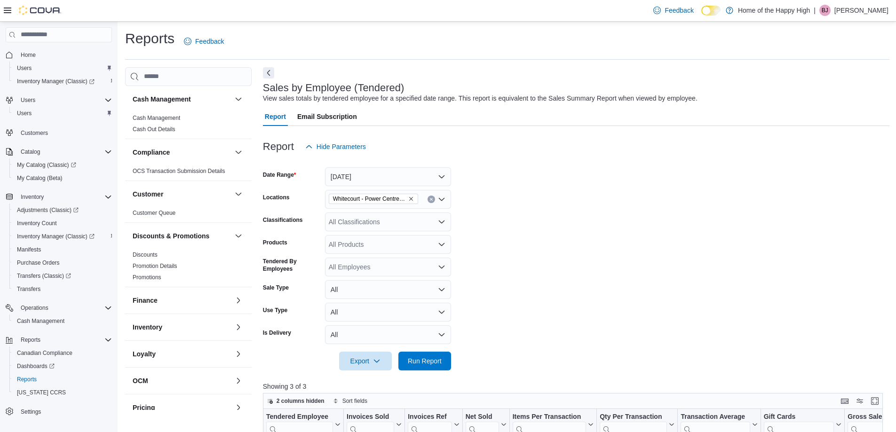  Describe the element at coordinates (154, 129) in the screenshot. I see `a: Cash Out Details` at that location.